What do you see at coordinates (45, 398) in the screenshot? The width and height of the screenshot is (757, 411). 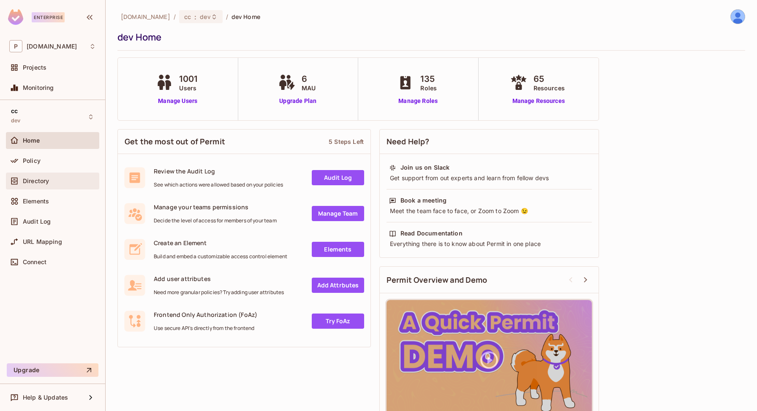 I see `span: Help & Updates` at bounding box center [45, 398].